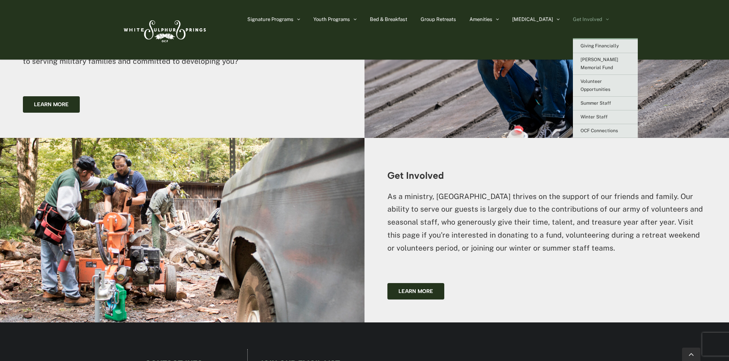 Image resolution: width=729 pixels, height=361 pixels. What do you see at coordinates (606, 131) in the screenshot?
I see `a: OCF Connections` at bounding box center [606, 131].